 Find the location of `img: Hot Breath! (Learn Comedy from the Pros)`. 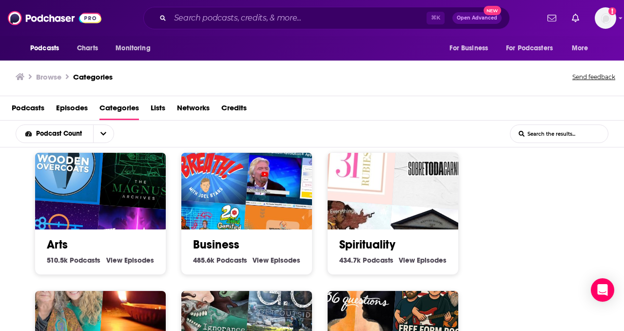

img: Hot Breath! (Learn Comedy from the Pros) is located at coordinates (210, 162).